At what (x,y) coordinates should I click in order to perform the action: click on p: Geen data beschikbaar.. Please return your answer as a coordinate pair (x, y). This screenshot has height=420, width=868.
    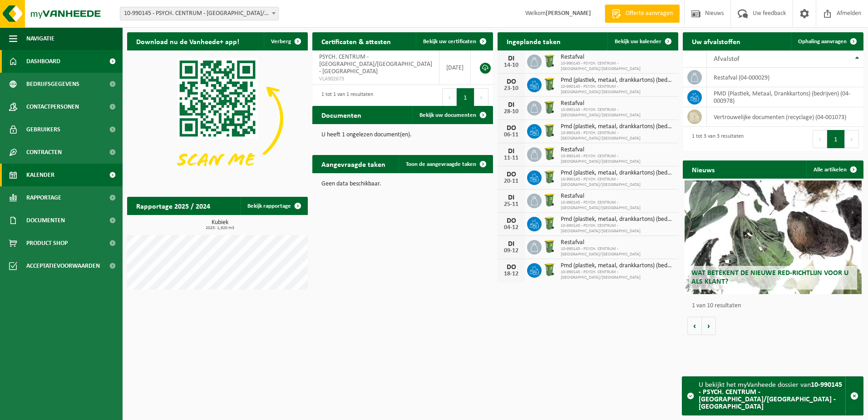
    Looking at the image, I should click on (403, 184).